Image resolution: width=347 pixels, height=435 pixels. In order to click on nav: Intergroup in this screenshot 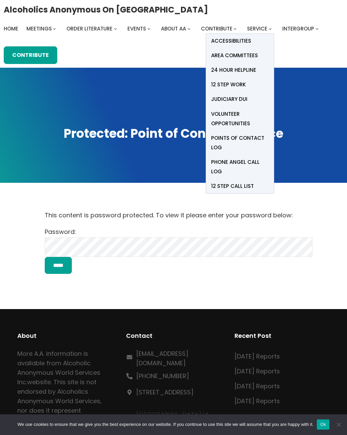, I will do `click(162, 29)`.